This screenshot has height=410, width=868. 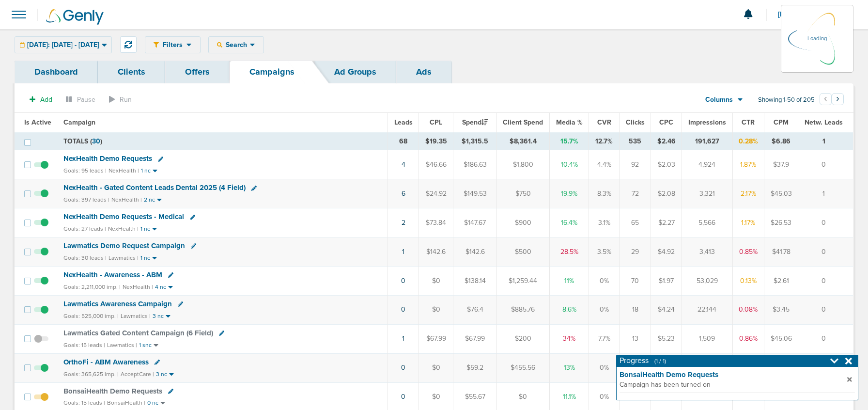 What do you see at coordinates (749, 281) in the screenshot?
I see `td: 0.13%` at bounding box center [749, 281].